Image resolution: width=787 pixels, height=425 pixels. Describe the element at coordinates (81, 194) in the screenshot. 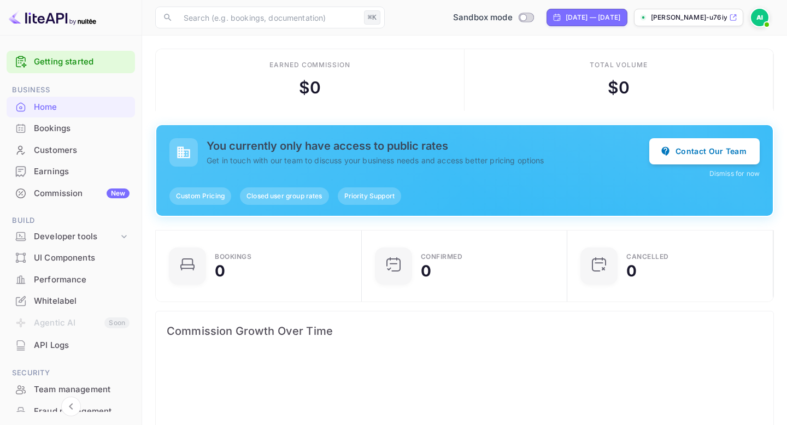

I see `div: Commission` at that location.